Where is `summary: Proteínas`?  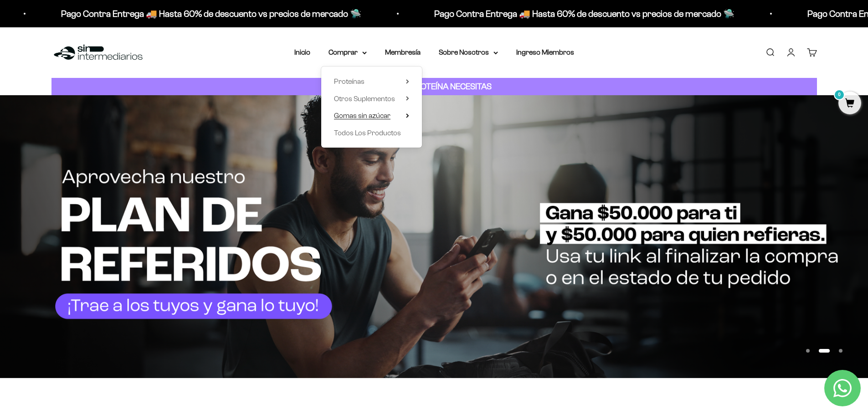
summary: Proteínas is located at coordinates (371, 82).